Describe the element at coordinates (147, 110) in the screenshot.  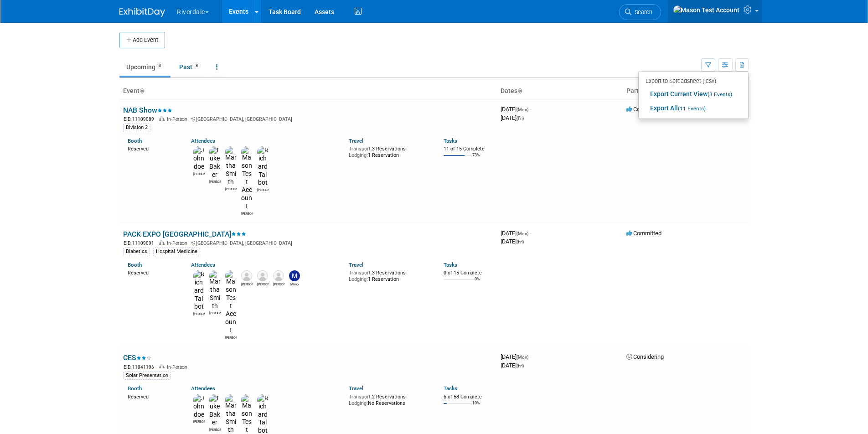
I see `a: NAB Show` at that location.